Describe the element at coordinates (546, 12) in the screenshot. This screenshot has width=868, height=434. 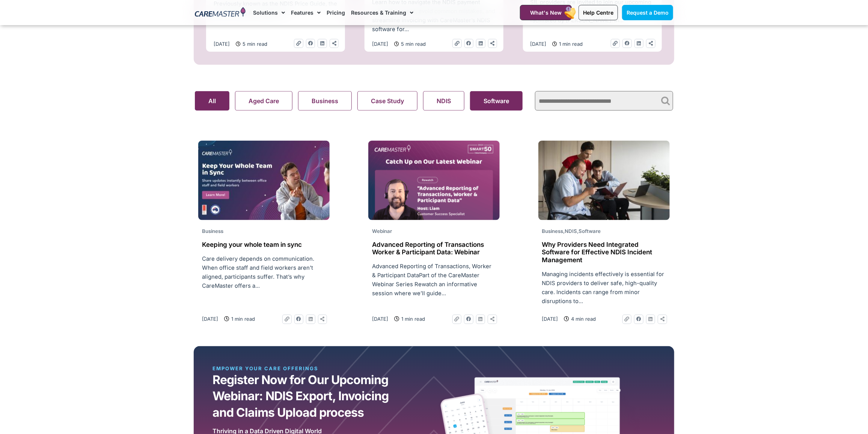
I see `span: What's New` at that location.